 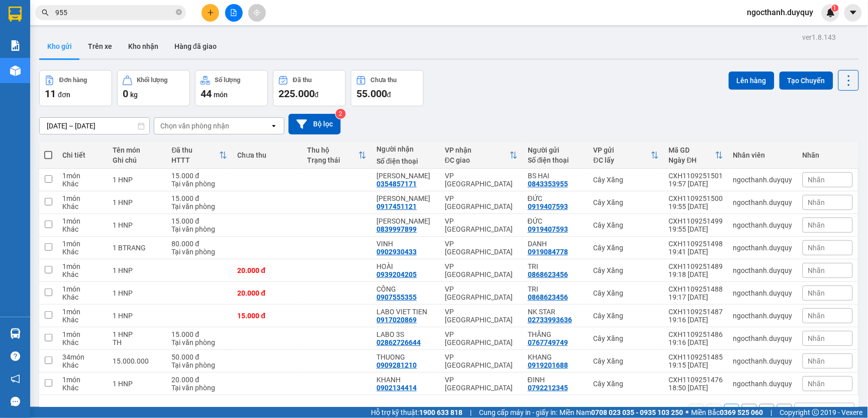 What do you see at coordinates (210, 13) in the screenshot?
I see `button: plus` at bounding box center [210, 13].